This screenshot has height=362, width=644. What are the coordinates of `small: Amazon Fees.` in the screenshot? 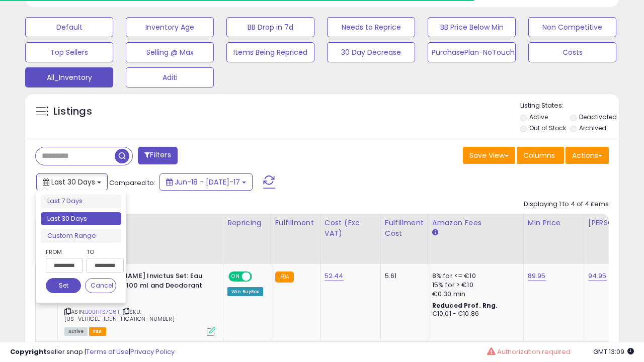 It's located at (435, 233).